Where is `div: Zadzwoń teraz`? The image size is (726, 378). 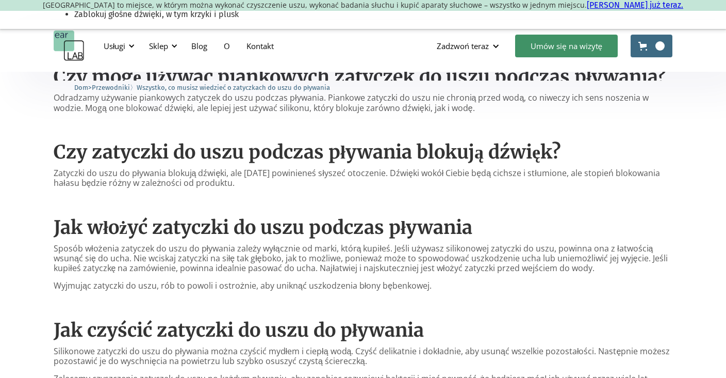 div: Zadzwoń teraz is located at coordinates (470, 46).